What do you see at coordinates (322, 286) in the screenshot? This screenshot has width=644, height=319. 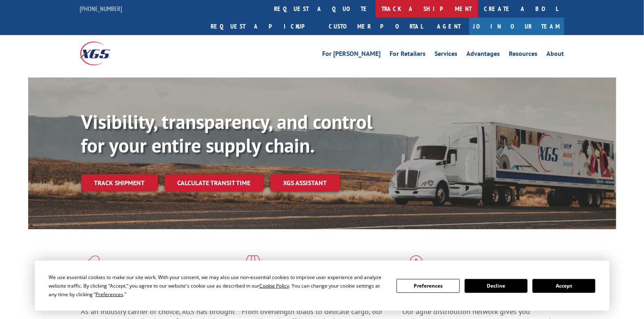 I see `div: Cookie Consent Prompt` at bounding box center [322, 286].